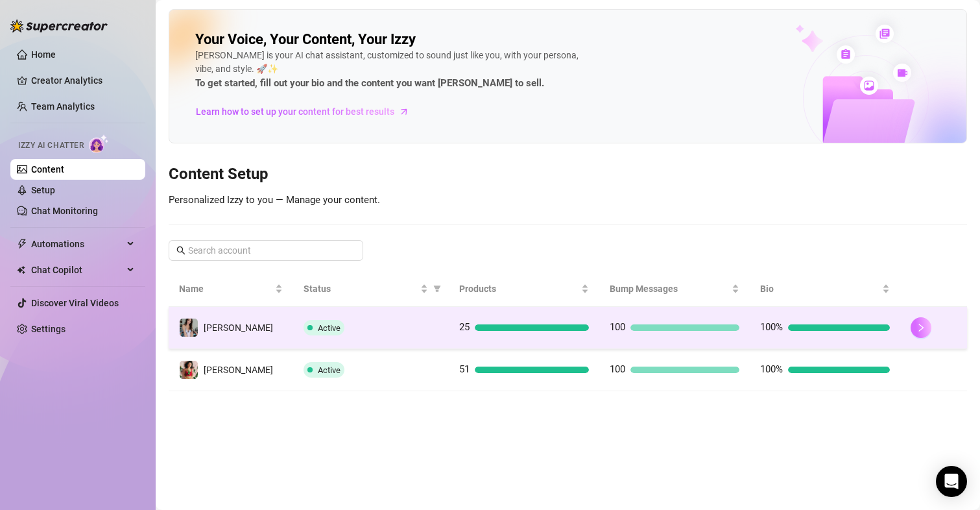 The image size is (980, 510). What do you see at coordinates (820, 289) in the screenshot?
I see `span: Bio` at bounding box center [820, 289].